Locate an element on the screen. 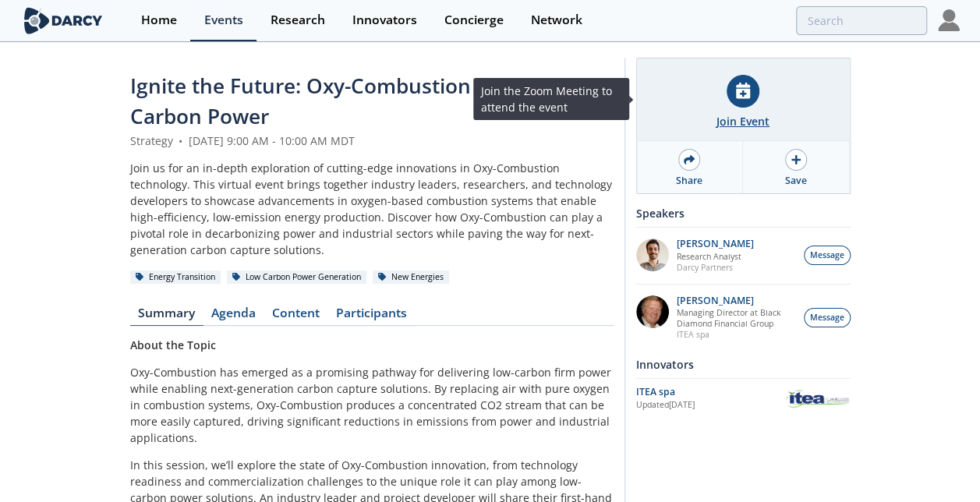 The height and width of the screenshot is (502, 980). div: Low Carbon Power Generation is located at coordinates (297, 277).